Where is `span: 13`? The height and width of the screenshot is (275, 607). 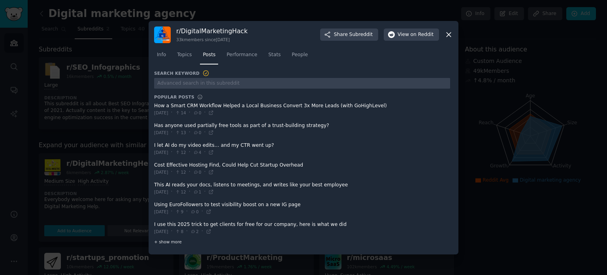
span: 13 is located at coordinates (180, 132).